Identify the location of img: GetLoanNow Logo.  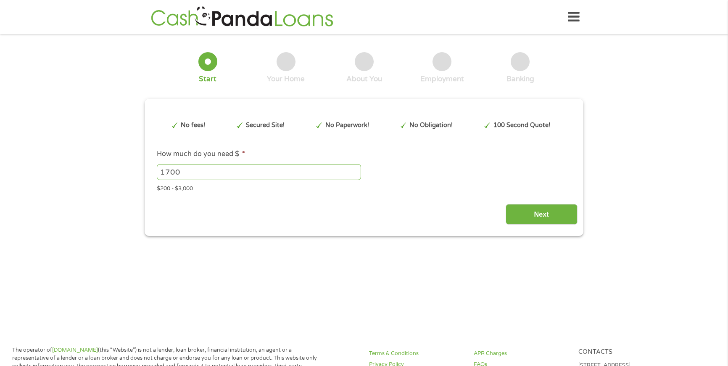
(242, 17).